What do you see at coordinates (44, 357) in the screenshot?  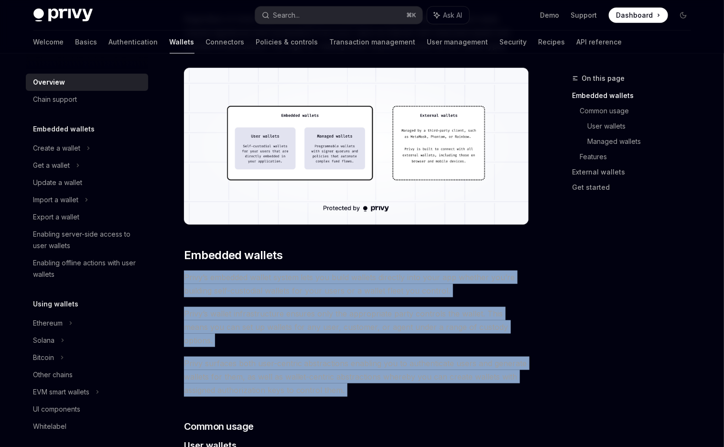 I see `div: Bitcoin` at bounding box center [44, 357].